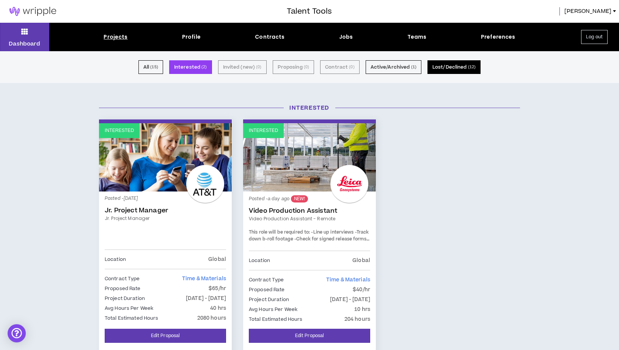 The height and width of the screenshot is (350, 619). What do you see at coordinates (332, 239) in the screenshot?
I see `span: -Check for signed release forms` at bounding box center [332, 239].